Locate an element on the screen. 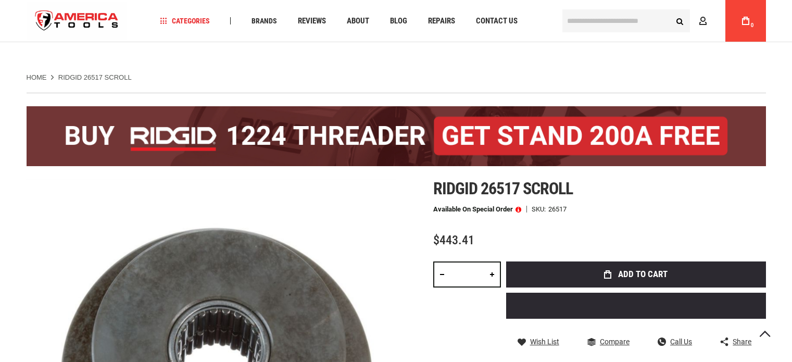 The height and width of the screenshot is (362, 792). span: Brands is located at coordinates (264, 21).